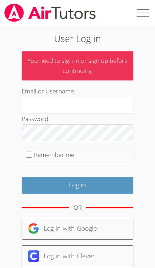 This screenshot has width=155, height=268. Describe the element at coordinates (77, 229) in the screenshot. I see `a: Log in with Google` at that location.